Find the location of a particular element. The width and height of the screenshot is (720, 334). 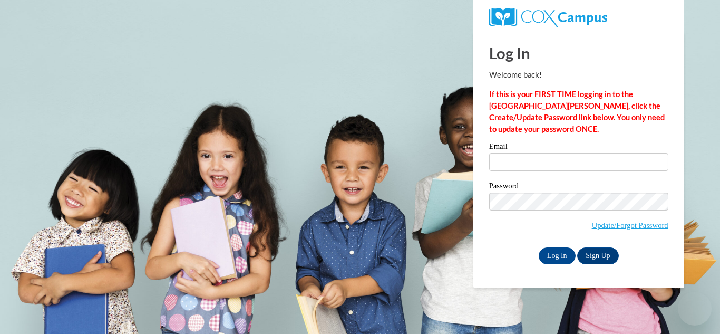

a: Update/Forgot Password is located at coordinates (630, 225).